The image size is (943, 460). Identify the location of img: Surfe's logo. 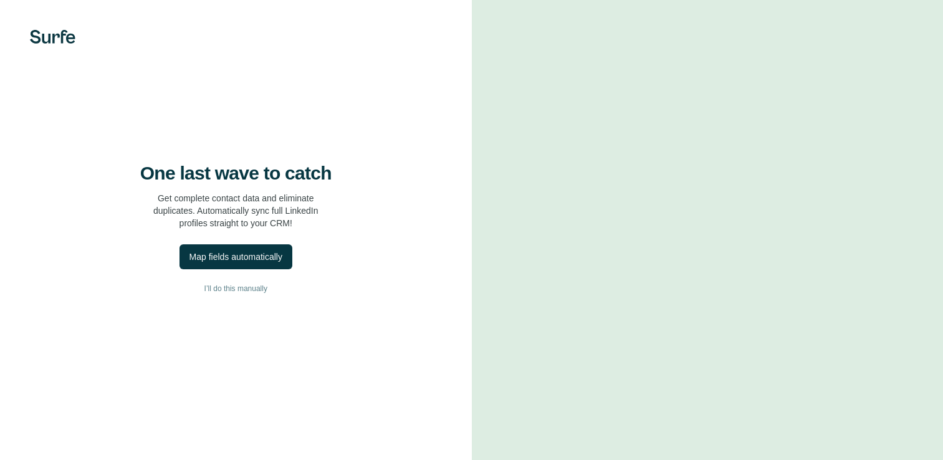
(52, 37).